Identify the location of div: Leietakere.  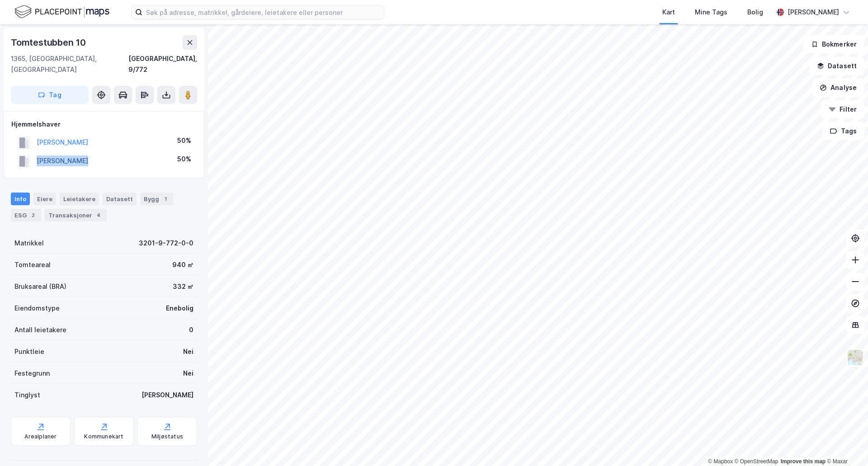
(79, 199).